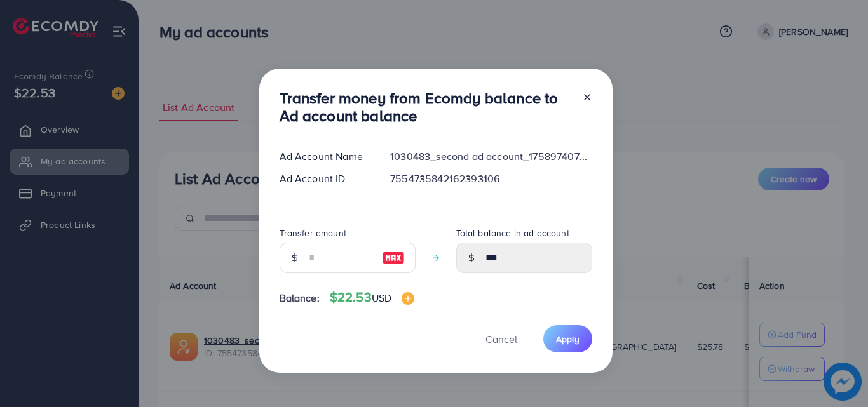 This screenshot has width=868, height=407. Describe the element at coordinates (491, 156) in the screenshot. I see `div: 1030483_second ad account_1758974072967` at that location.